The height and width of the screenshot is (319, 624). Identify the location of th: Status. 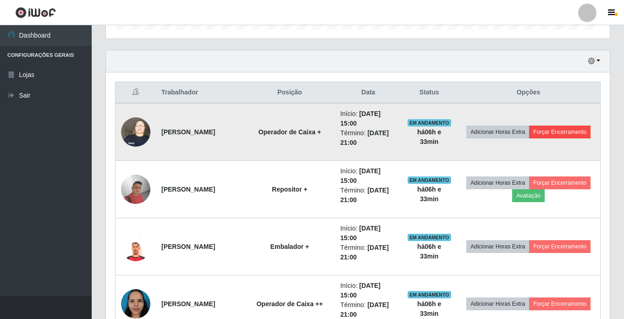
(429, 93).